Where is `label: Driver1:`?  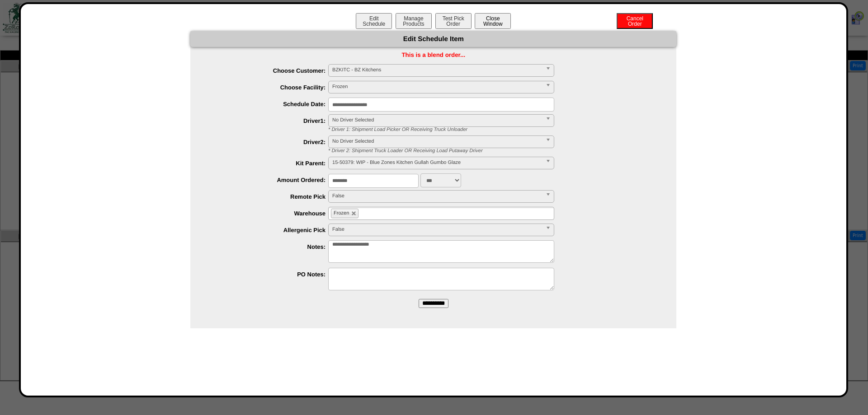
label: Driver1: is located at coordinates (268, 121).